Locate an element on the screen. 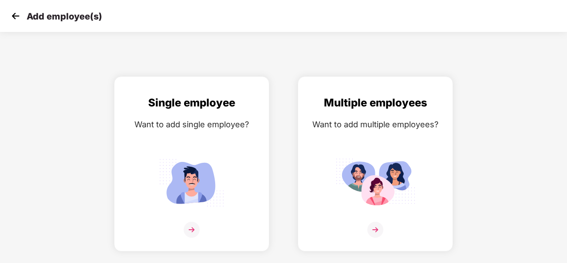  img: svg+xml;base64,PHN2ZyB4bWxucz0iaHR0cDovL3d3dy53My5vcmcvMjAwMC9zdmciIHdpZHRoPSIzMCIgaGVpZ2h0PSIzMC... is located at coordinates (16, 16).